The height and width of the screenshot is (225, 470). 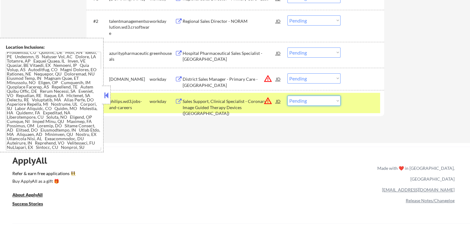 I want to click on div: talentmanagementsolution.wd3.crsoftware, so click(x=129, y=27).